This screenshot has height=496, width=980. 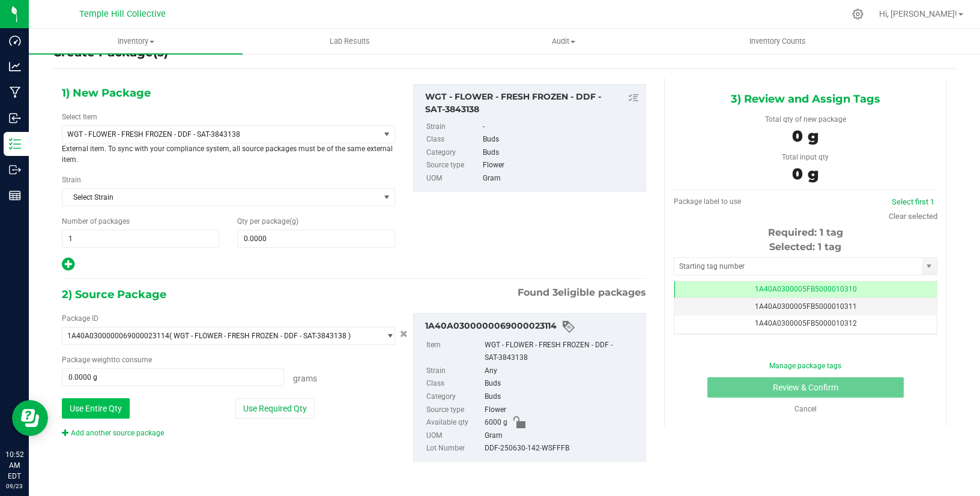 I want to click on span: Found eligible packages, so click(x=581, y=293).